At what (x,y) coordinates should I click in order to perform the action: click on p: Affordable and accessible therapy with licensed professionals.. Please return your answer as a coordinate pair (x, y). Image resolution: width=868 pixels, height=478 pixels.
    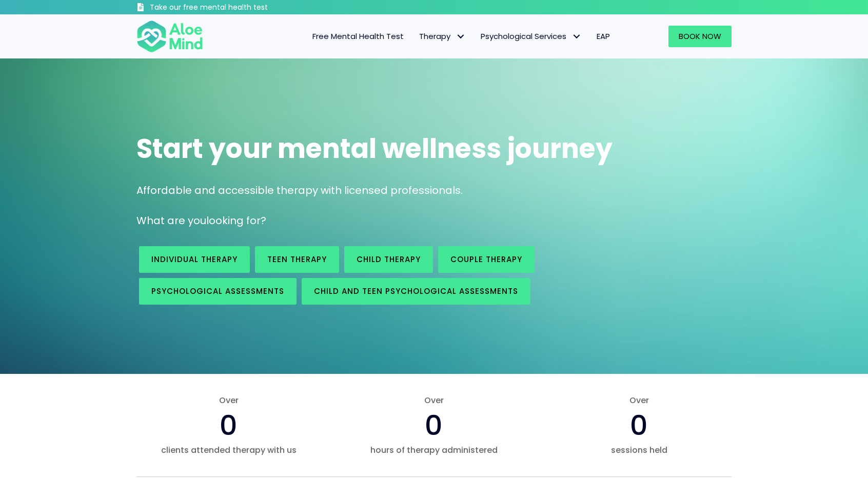
    Looking at the image, I should click on (434, 190).